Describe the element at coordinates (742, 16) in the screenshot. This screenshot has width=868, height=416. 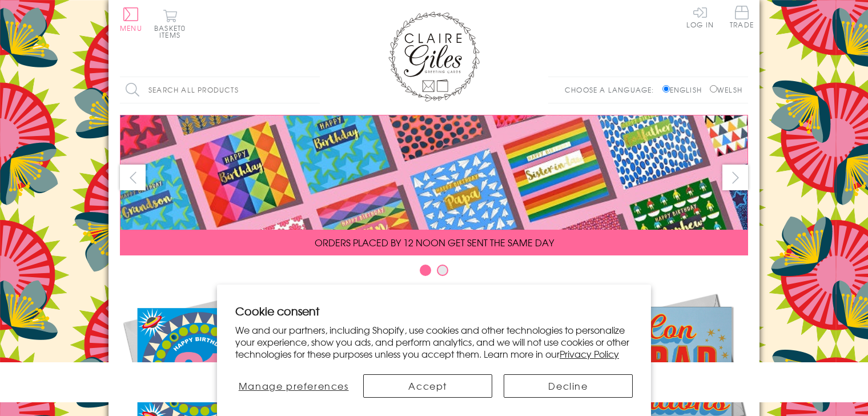
I see `span: Trade` at that location.